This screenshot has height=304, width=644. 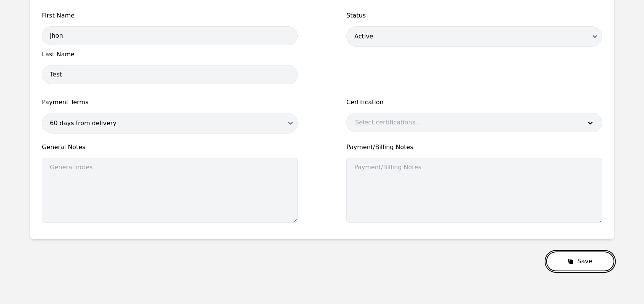 I want to click on span: Payment/Billing Notes, so click(x=474, y=147).